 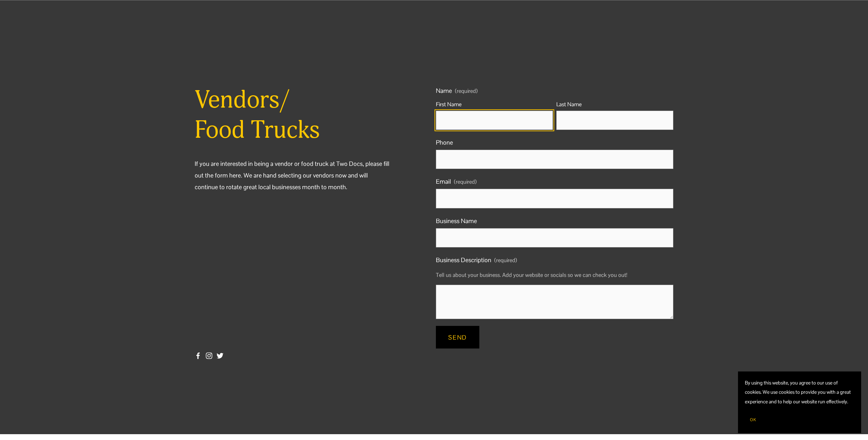 What do you see at coordinates (458, 337) in the screenshot?
I see `span: Send` at bounding box center [458, 337].